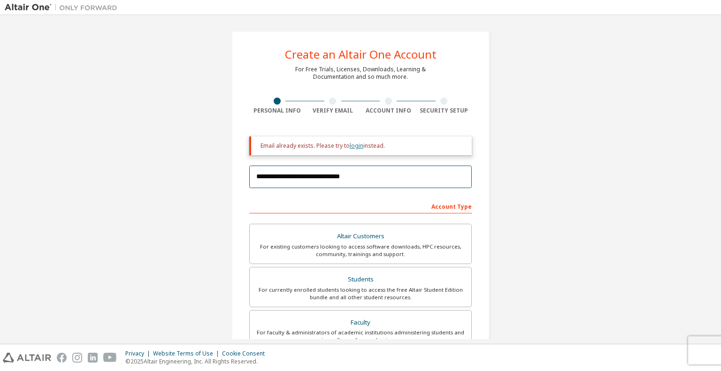 The height and width of the screenshot is (371, 721). I want to click on div: Security Setup, so click(444, 111).